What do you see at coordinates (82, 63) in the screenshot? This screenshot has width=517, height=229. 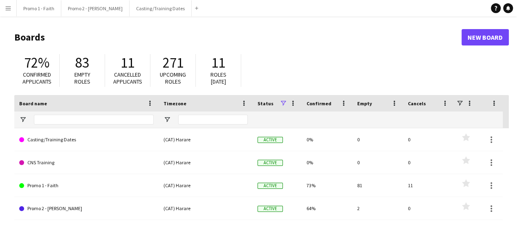 I see `span: 83` at bounding box center [82, 63].